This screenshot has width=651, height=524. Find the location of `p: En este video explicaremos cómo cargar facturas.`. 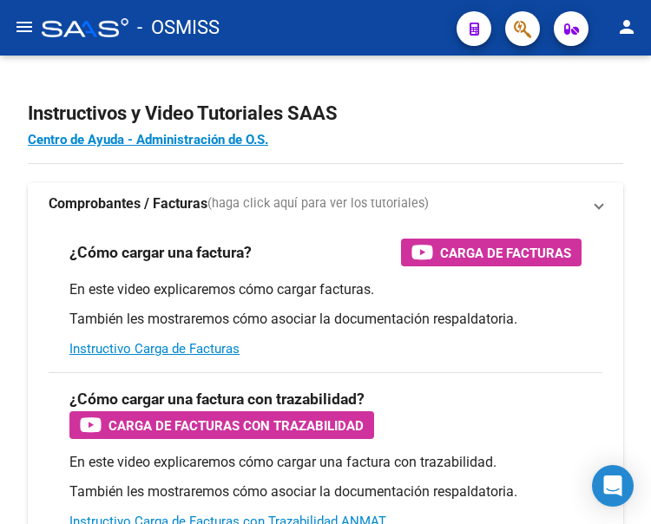

p: En este video explicaremos cómo cargar facturas. is located at coordinates (326, 290).